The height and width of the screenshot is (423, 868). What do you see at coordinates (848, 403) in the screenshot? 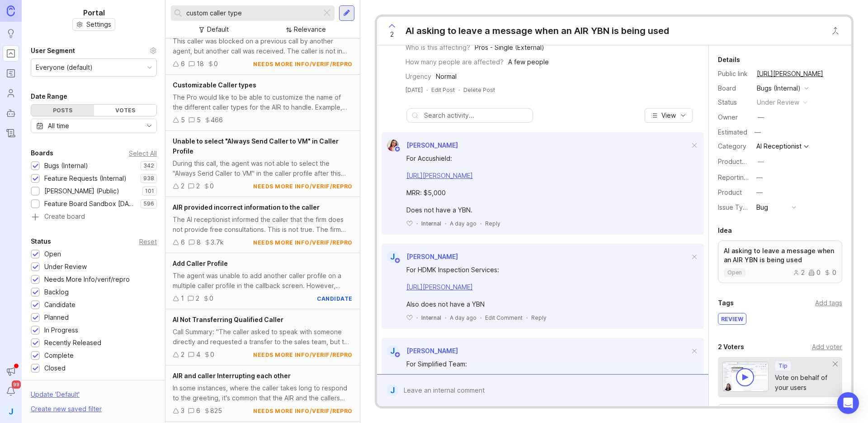
I see `div: Open Intercom Messenger` at bounding box center [848, 403].